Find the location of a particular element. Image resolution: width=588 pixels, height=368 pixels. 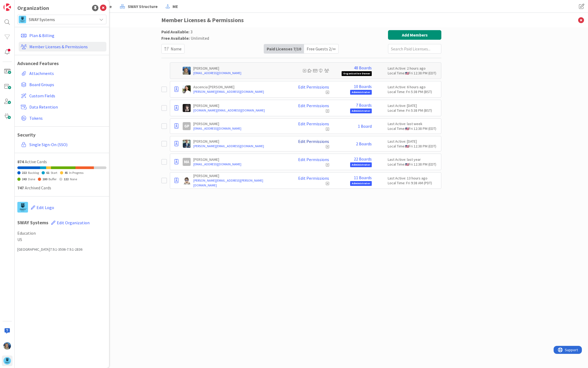

img: LB is located at coordinates (187, 144).